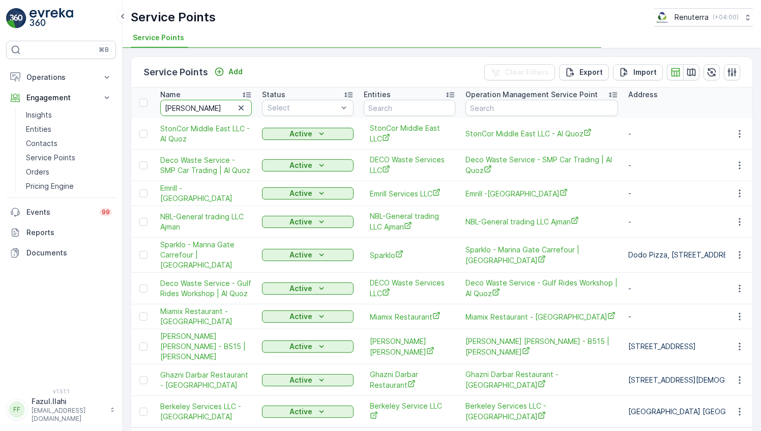 This screenshot has width=761, height=431. I want to click on p: Export, so click(591, 72).